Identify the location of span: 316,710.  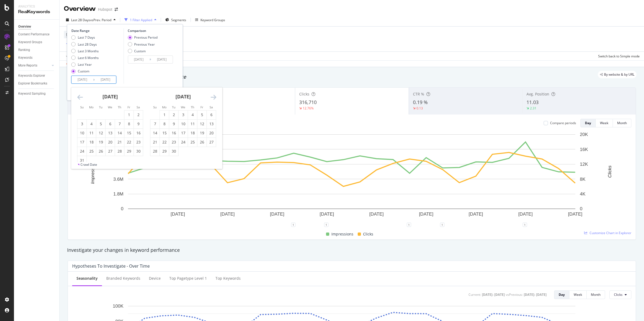
(308, 102).